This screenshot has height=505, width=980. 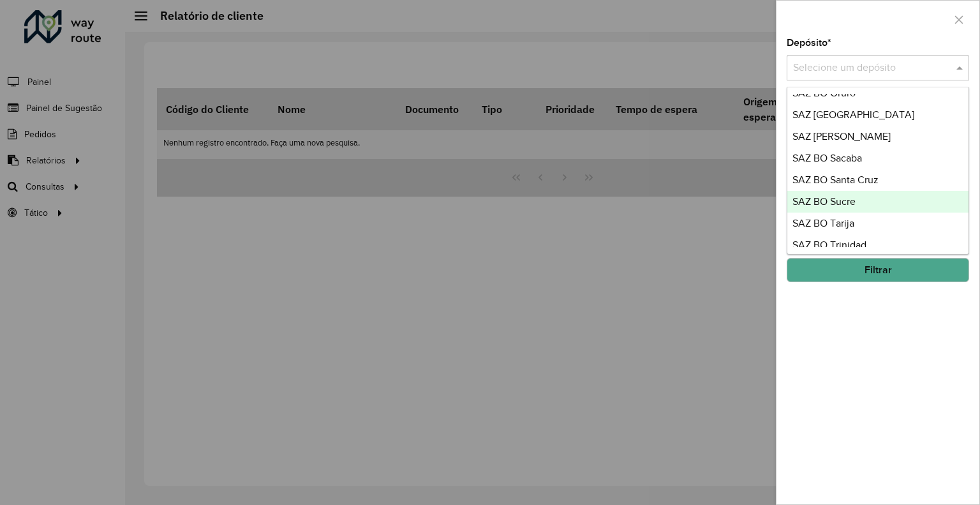 What do you see at coordinates (823, 223) in the screenshot?
I see `span: SAZ BO Tarija` at bounding box center [823, 223].